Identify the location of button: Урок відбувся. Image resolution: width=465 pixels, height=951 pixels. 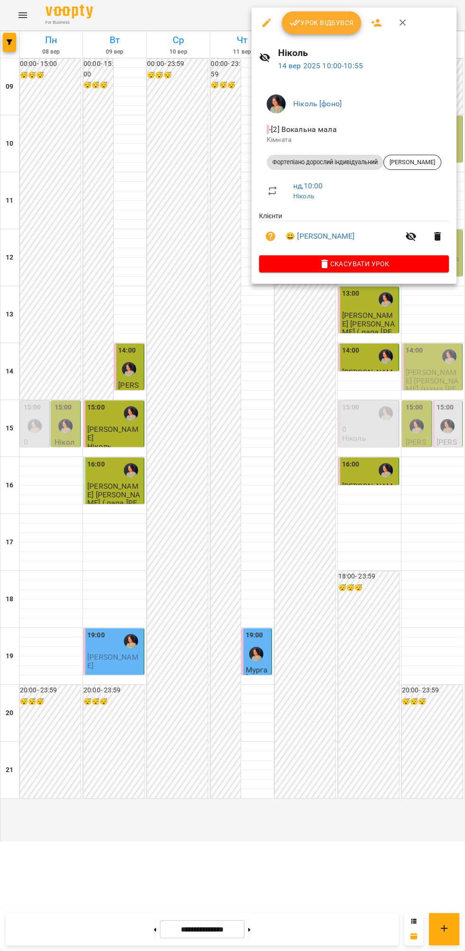
(322, 23).